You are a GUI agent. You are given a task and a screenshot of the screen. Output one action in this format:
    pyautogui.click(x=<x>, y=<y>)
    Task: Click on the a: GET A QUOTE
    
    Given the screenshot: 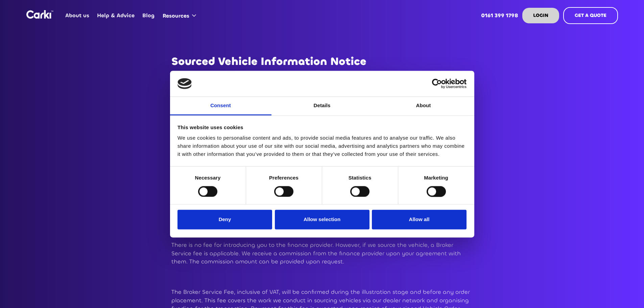 What is the action you would take?
    pyautogui.click(x=590, y=16)
    